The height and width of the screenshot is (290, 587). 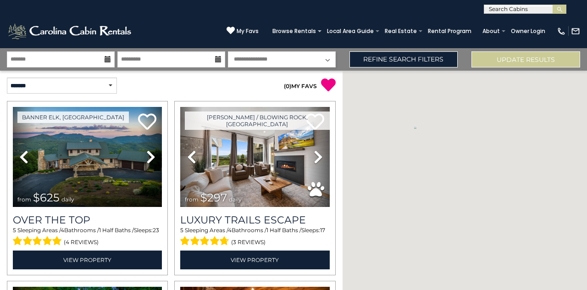 What do you see at coordinates (528, 31) in the screenshot?
I see `a: Owner Login` at bounding box center [528, 31].